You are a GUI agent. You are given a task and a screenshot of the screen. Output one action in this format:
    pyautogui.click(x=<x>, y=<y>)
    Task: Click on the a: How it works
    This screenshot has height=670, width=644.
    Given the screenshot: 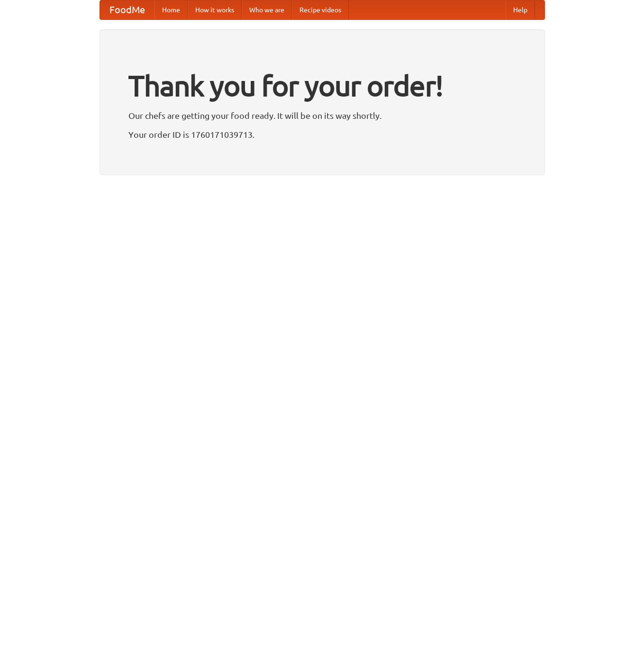 What is the action you would take?
    pyautogui.click(x=215, y=10)
    